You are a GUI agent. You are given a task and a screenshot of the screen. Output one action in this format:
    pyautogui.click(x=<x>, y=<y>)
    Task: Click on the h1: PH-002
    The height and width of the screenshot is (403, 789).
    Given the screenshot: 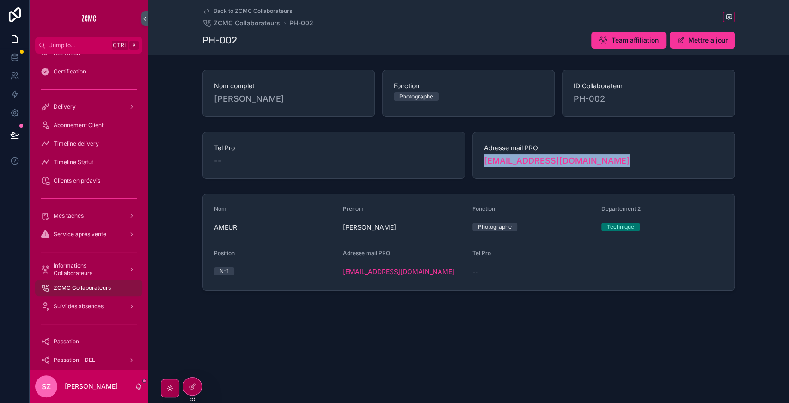 What is the action you would take?
    pyautogui.click(x=220, y=40)
    